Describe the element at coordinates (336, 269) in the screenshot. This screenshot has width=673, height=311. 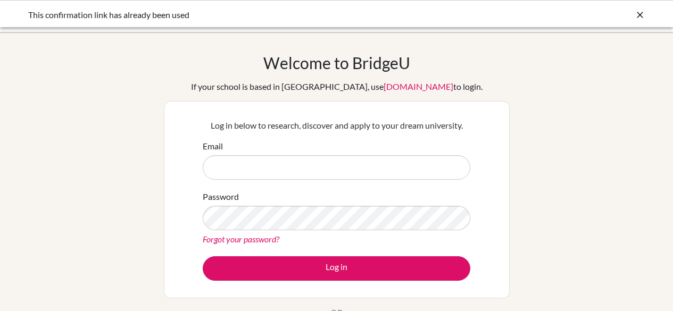
I see `button: Log in` at that location.